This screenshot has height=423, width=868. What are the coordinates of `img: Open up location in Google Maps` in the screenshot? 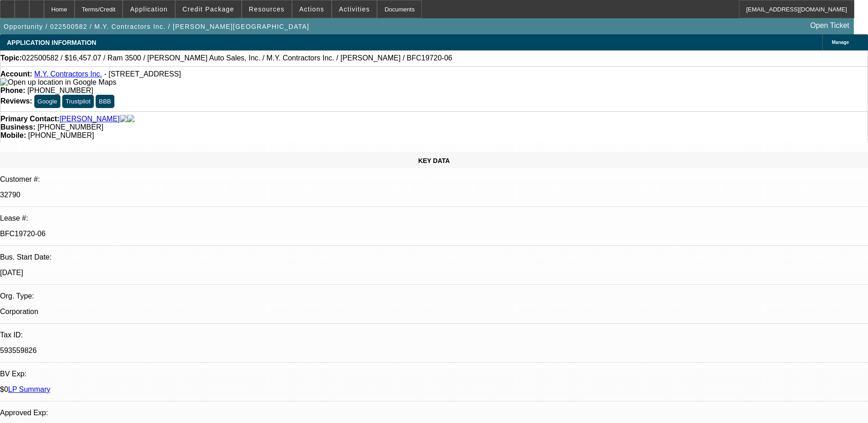 It's located at (58, 83).